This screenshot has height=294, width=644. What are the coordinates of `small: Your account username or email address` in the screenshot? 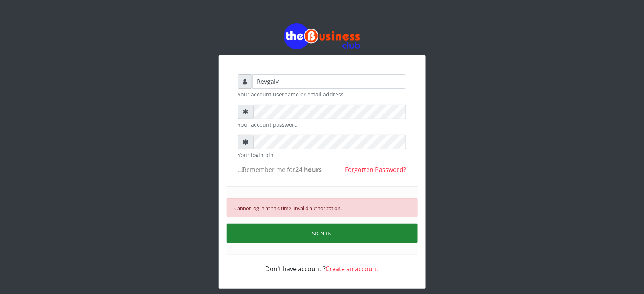 It's located at (322, 94).